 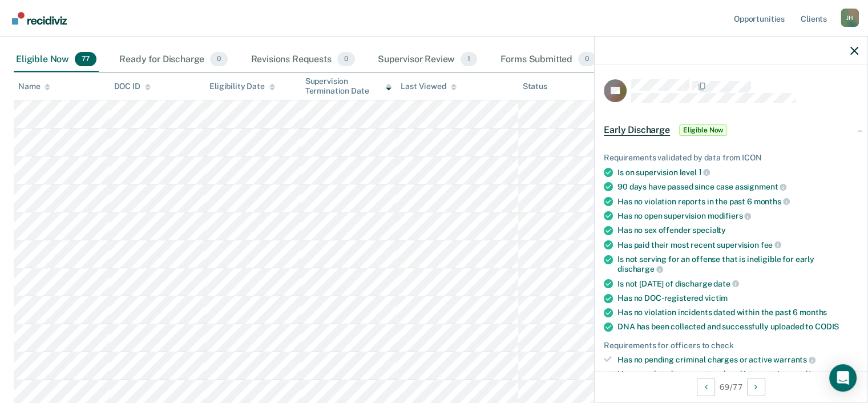 I want to click on div: Eligibility Date, so click(x=242, y=86).